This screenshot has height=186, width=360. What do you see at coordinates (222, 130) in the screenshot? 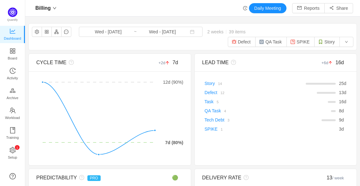
I see `small: 1` at bounding box center [222, 130].